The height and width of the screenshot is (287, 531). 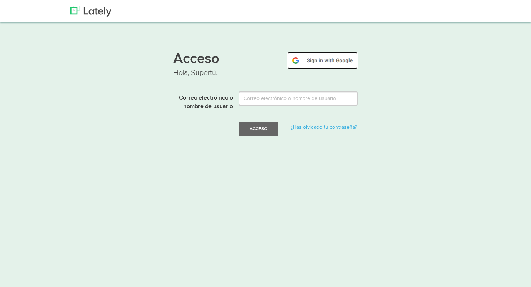 I want to click on img: Últimamente, so click(x=91, y=11).